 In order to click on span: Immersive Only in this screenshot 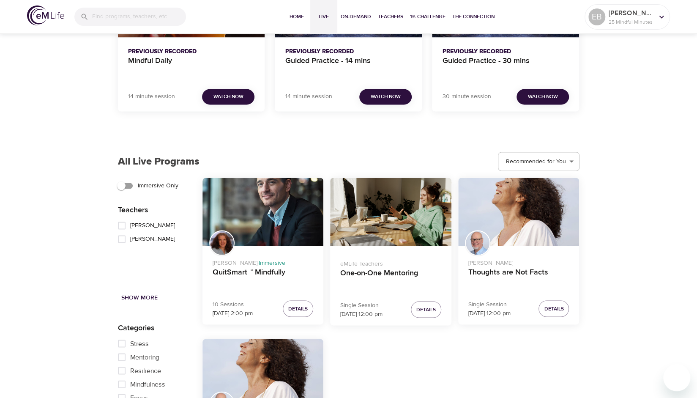, I will do `click(158, 185)`.